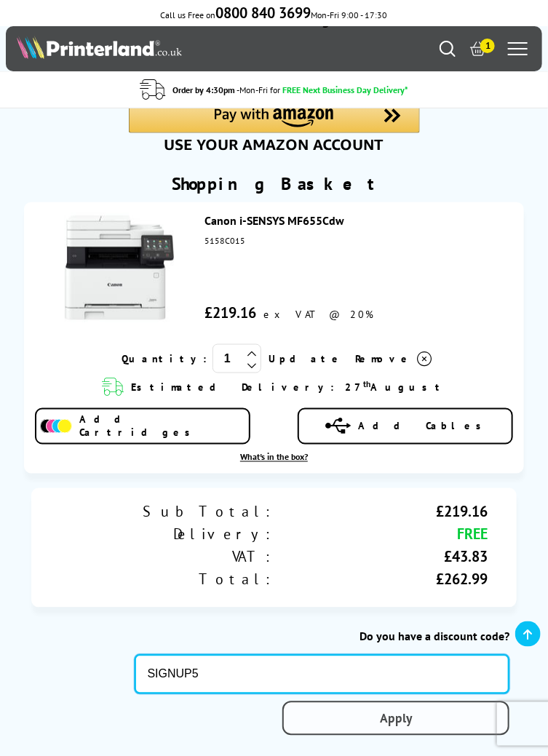 Image resolution: width=548 pixels, height=756 pixels. I want to click on span: Remove, so click(383, 359).